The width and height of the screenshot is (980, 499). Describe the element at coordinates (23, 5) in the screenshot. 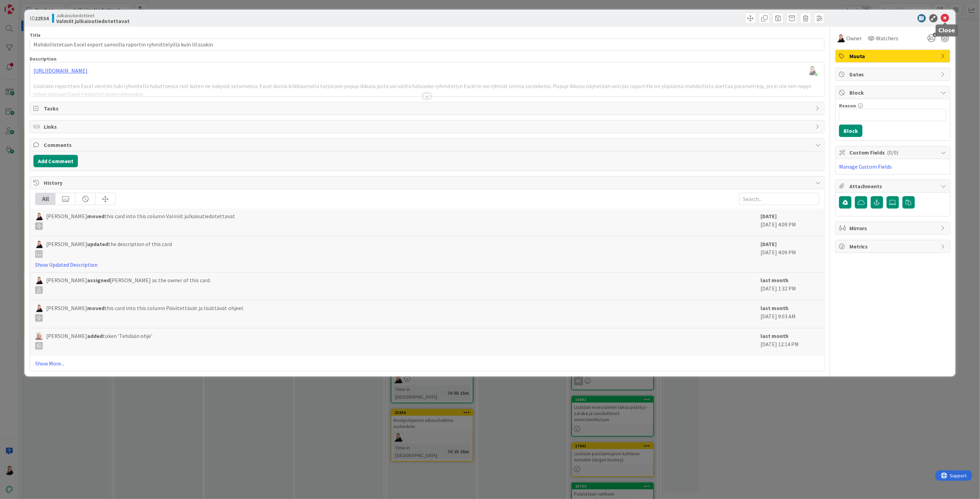

I see `span: Support` at that location.